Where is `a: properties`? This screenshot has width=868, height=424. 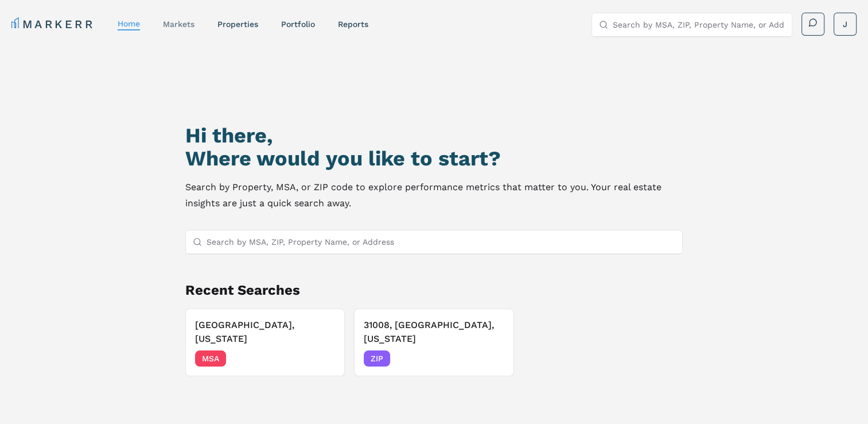 a: properties is located at coordinates (238, 24).